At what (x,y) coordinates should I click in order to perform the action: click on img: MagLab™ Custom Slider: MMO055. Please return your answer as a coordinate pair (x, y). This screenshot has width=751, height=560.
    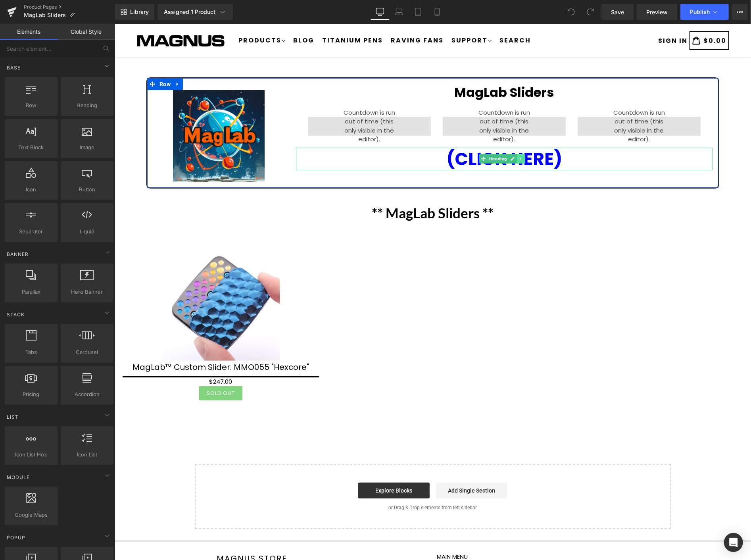
    Looking at the image, I should click on (106, 278).